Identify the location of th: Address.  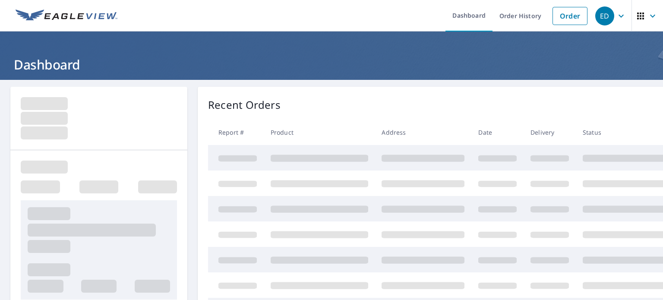
(423, 132).